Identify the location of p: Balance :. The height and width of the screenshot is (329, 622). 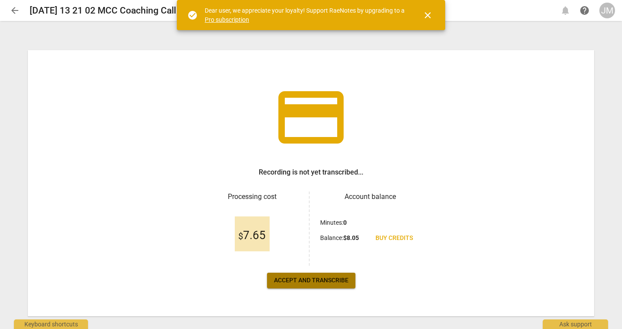
(339, 238).